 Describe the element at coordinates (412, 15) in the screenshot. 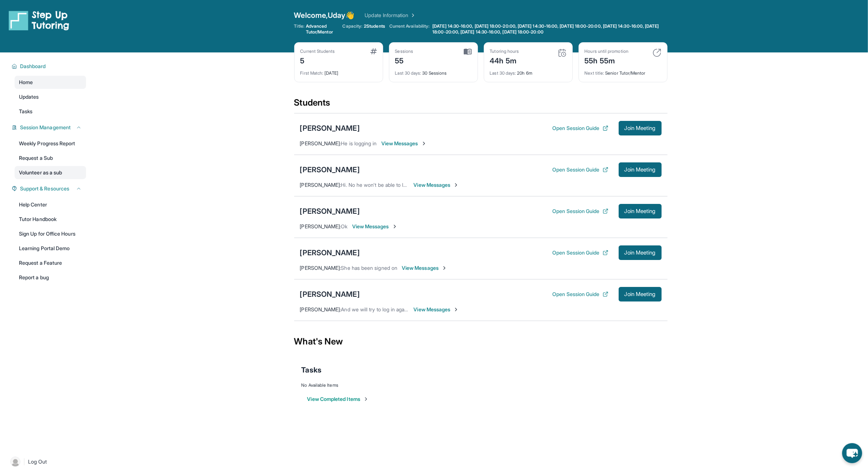

I see `img: Chevron Right` at that location.